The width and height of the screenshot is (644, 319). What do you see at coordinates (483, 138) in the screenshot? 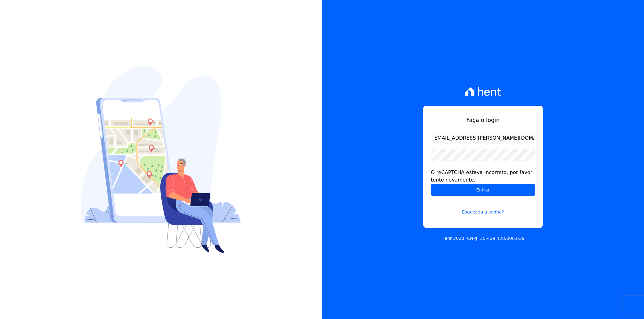
I see `input: Email` at bounding box center [483, 138].